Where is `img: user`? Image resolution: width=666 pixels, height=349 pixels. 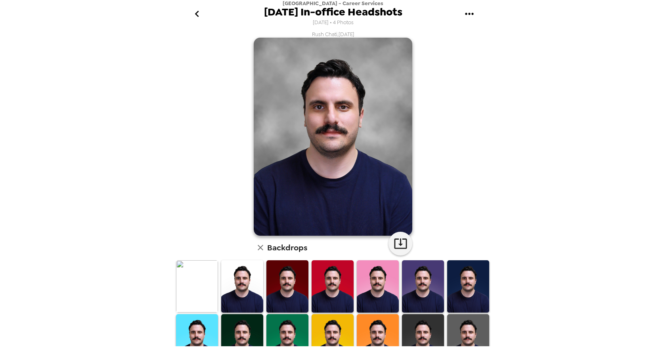
img: user is located at coordinates (333, 137).